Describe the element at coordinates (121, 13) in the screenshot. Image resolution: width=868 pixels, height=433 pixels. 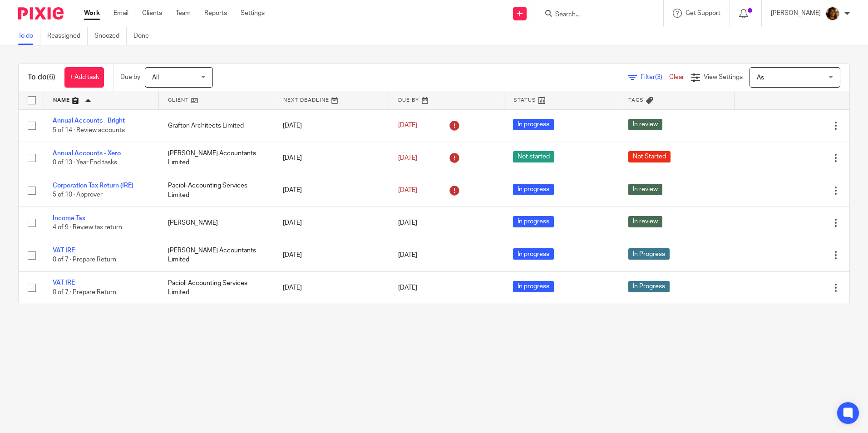
I see `a: Email` at that location.